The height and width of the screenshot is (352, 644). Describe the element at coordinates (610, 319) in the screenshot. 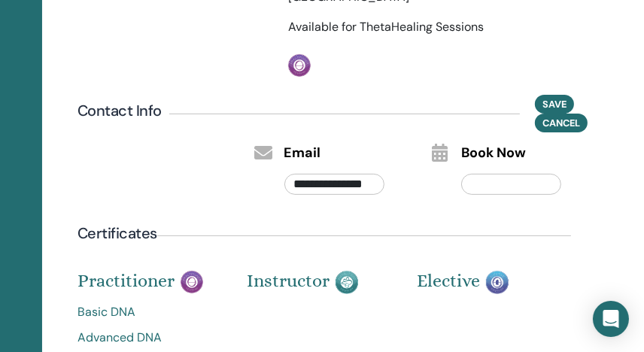

I see `div: Open Intercom Messenger` at that location.